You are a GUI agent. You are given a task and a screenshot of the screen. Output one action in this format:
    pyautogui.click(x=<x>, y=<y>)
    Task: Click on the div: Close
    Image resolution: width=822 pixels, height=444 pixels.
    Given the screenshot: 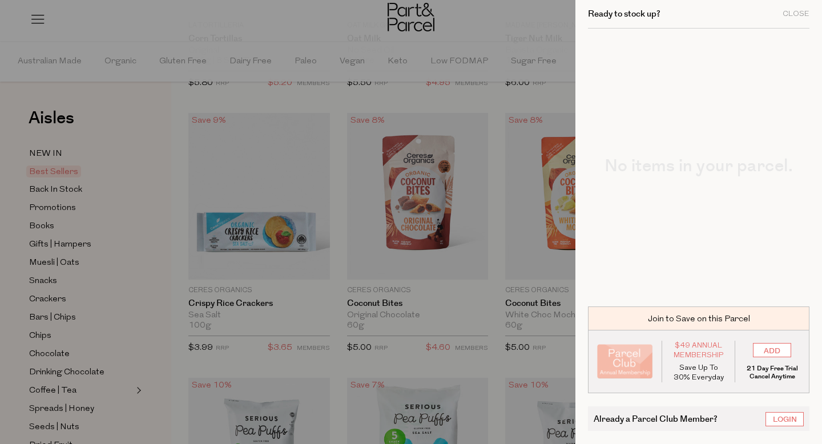 What is the action you would take?
    pyautogui.click(x=796, y=14)
    